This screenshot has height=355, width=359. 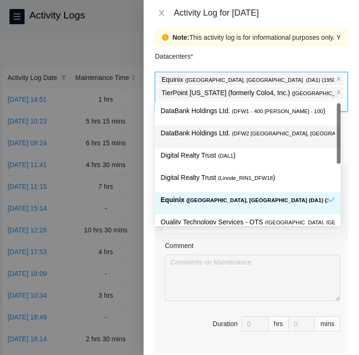 I want to click on label: Comment, so click(x=179, y=245).